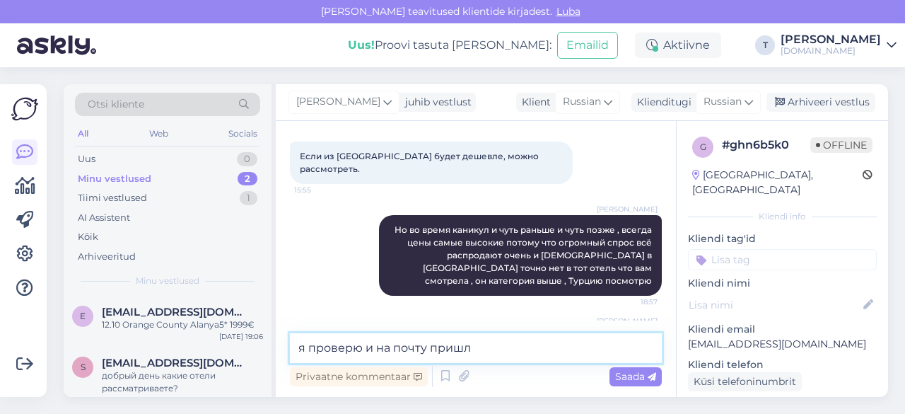 The width and height of the screenshot is (905, 414). I want to click on span: Но во время каникул и чуть раньше и чуть позже , всегда цены самые высокие потому что огромный сп..., so click(524, 255).